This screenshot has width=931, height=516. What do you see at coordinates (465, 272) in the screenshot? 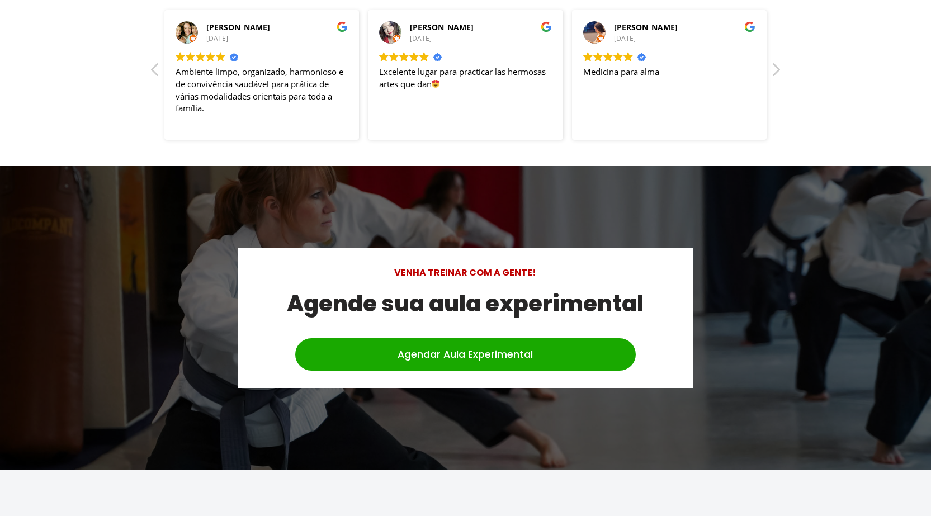
I see `strong: VENHA TREINAR COM A GENTE!` at bounding box center [465, 272].